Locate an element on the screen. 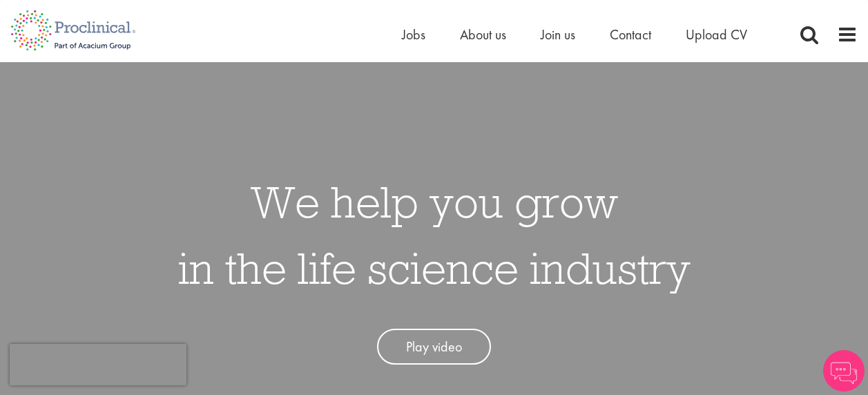 This screenshot has width=868, height=395. a: Upload CV is located at coordinates (716, 35).